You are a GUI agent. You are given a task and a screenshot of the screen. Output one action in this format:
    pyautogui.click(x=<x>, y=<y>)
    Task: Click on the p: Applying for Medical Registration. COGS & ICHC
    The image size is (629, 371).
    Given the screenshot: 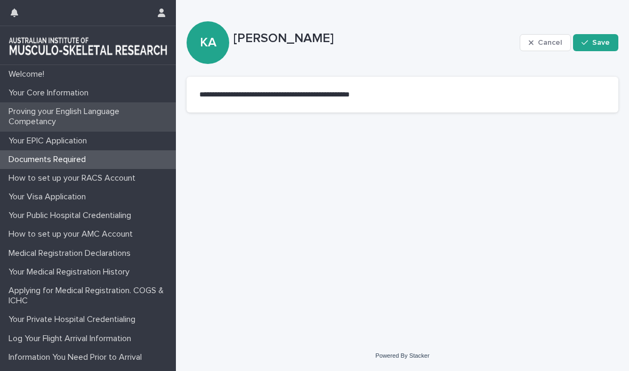 What is the action you would take?
    pyautogui.click(x=90, y=296)
    